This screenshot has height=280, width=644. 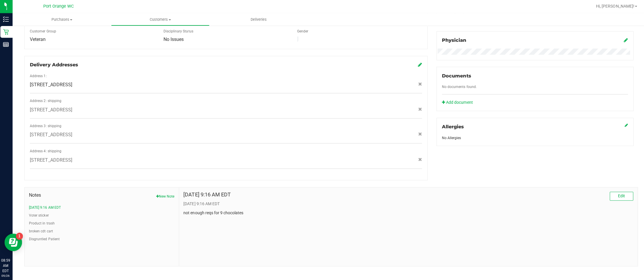 I want to click on span: Notes, so click(x=102, y=195).